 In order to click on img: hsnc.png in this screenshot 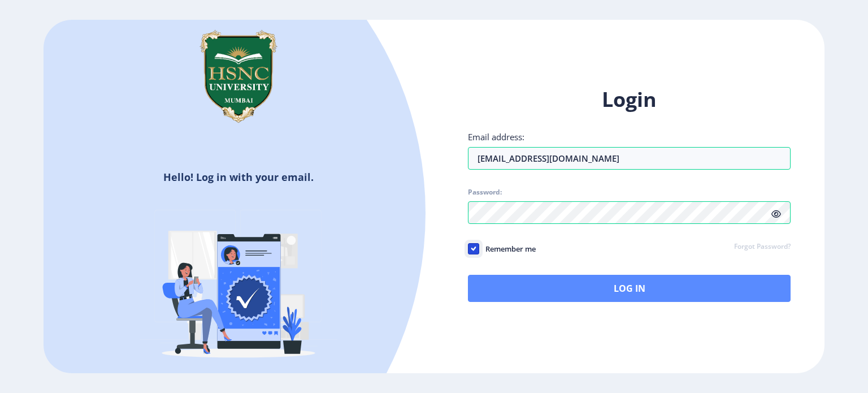, I will do `click(238, 76)`.